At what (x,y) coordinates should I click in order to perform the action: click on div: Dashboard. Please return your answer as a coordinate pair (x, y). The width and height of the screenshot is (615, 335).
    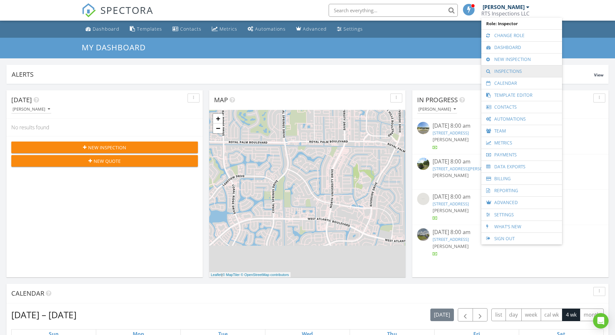
    Looking at the image, I should click on (106, 29).